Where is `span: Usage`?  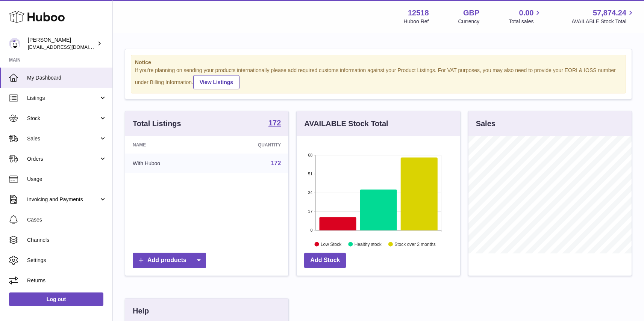 span: Usage is located at coordinates (67, 179).